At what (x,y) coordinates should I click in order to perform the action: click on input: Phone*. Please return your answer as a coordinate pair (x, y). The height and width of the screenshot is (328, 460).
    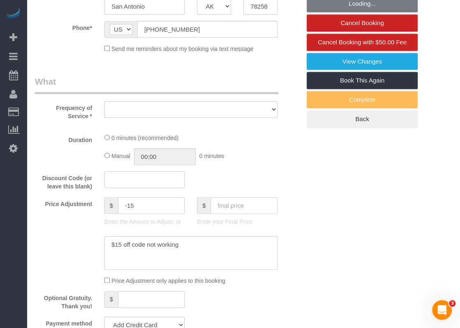
    Looking at the image, I should click on (207, 29).